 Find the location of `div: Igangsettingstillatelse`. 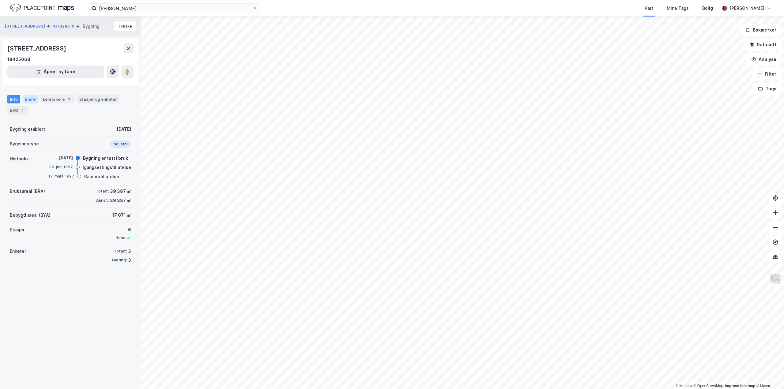

div: Igangsettingstillatelse is located at coordinates (107, 168).